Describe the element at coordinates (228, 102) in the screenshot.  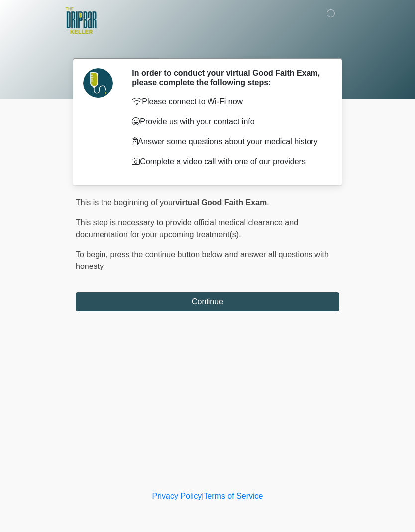
I see `p: Please connect to Wi-Fi now` at that location.